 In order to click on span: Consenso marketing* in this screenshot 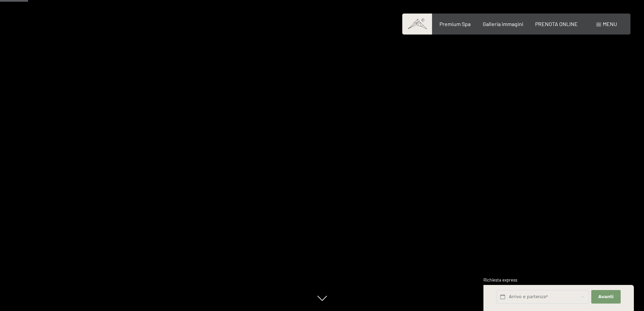, I will do `click(282, 175)`.